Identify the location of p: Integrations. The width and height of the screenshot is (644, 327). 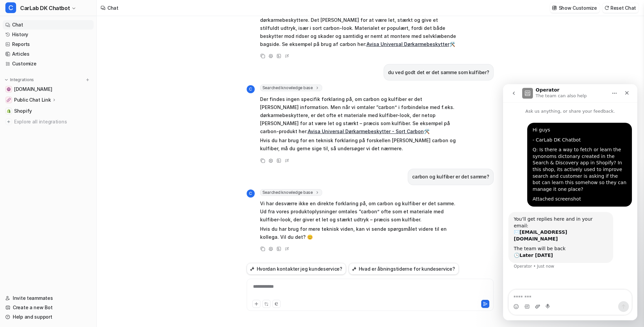
(22, 80).